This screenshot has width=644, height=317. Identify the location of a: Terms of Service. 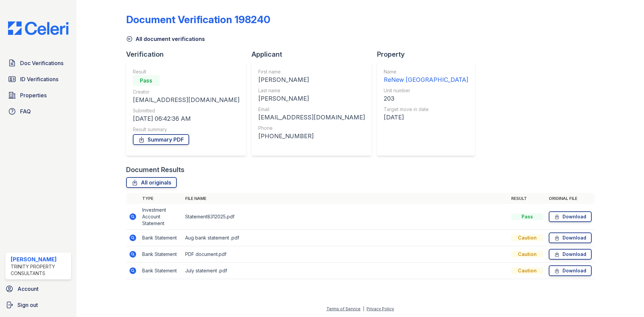
(344, 309).